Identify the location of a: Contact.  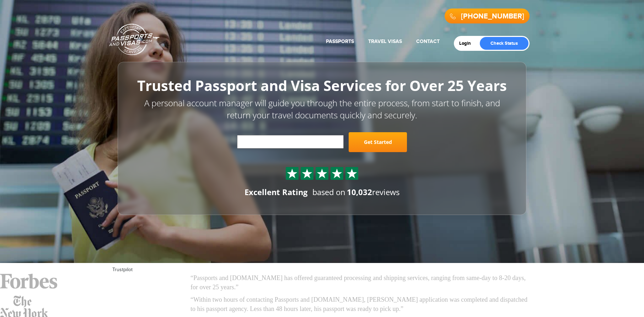
(428, 41).